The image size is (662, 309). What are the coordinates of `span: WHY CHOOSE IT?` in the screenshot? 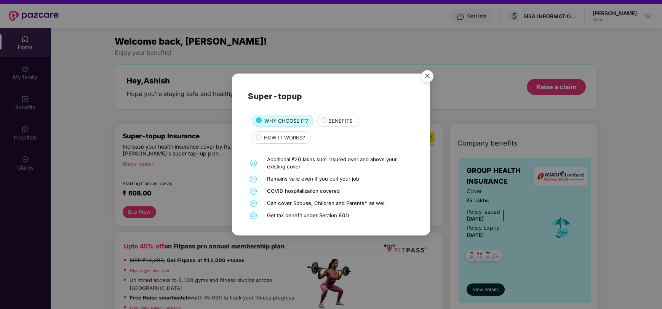 It's located at (286, 121).